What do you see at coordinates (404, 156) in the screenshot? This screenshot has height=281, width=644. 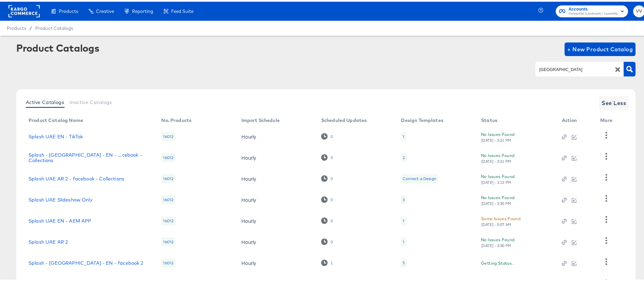 I see `div: 2` at bounding box center [404, 156].